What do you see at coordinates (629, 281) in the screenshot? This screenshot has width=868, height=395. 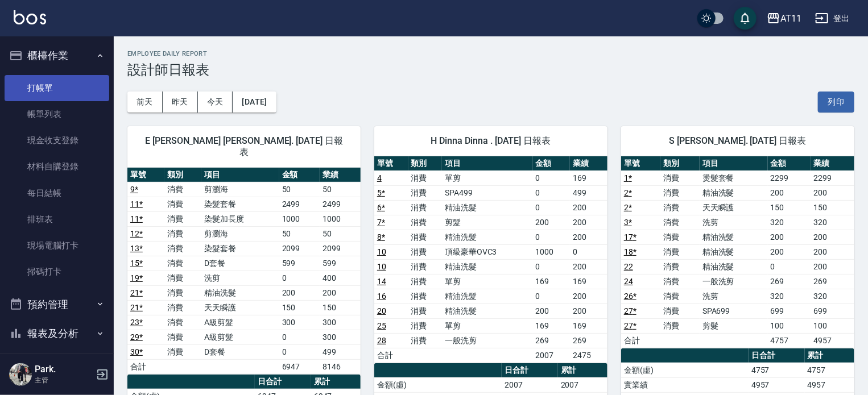 I see `a: 24` at bounding box center [629, 281].